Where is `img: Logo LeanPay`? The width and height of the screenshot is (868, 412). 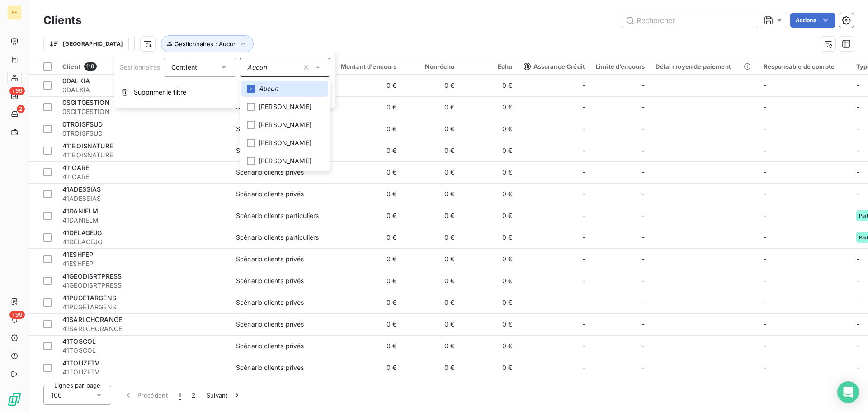
img: Logo LeanPay is located at coordinates (14, 399).